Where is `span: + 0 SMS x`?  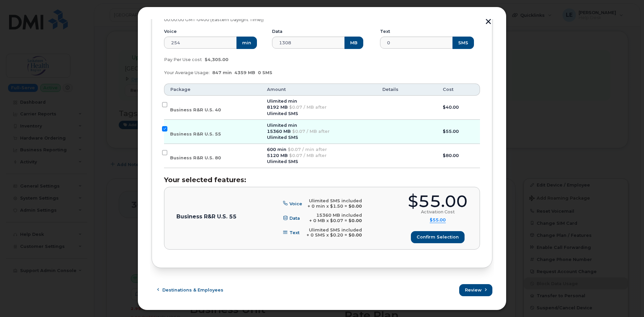 span: + 0 SMS x is located at coordinates (318, 235).